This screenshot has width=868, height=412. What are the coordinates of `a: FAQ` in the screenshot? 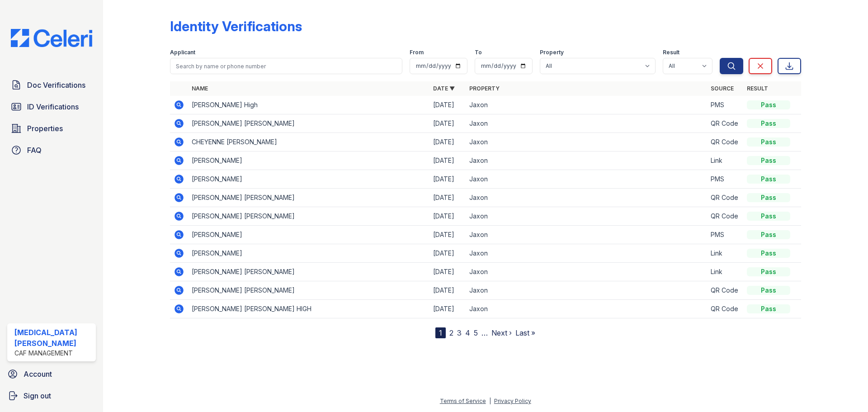 It's located at (51, 150).